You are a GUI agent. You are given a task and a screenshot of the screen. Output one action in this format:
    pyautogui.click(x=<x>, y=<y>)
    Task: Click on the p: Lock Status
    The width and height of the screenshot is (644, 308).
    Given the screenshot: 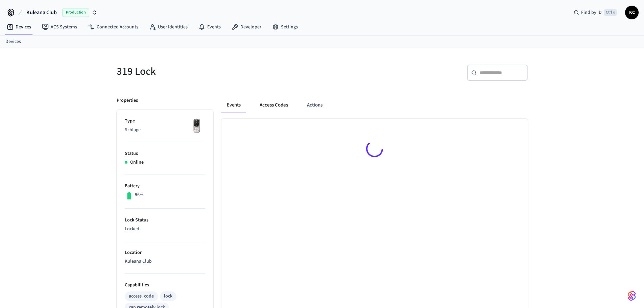 What is the action you would take?
    pyautogui.click(x=165, y=220)
    